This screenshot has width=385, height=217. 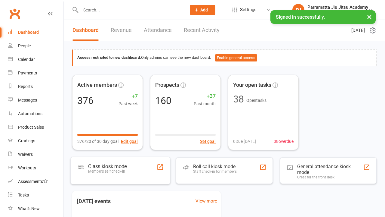 What do you see at coordinates (202, 30) in the screenshot?
I see `a: Recent Activity` at bounding box center [202, 30].